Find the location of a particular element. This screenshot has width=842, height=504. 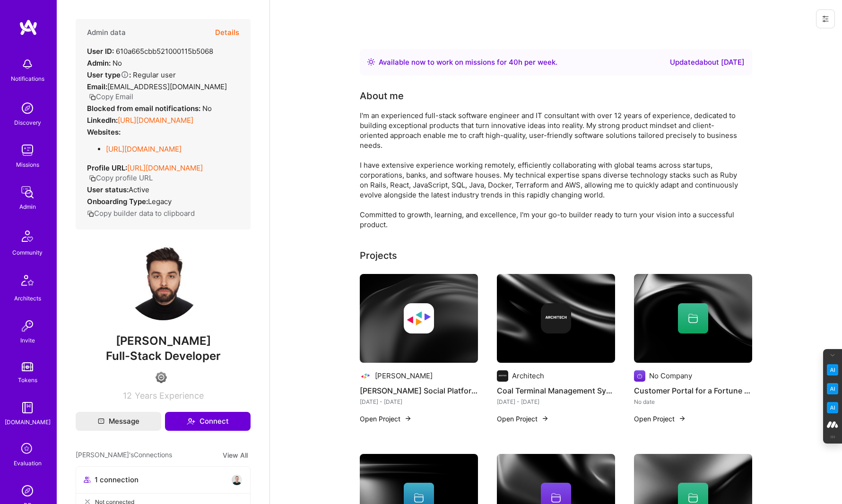

img: bell is located at coordinates (28, 64).